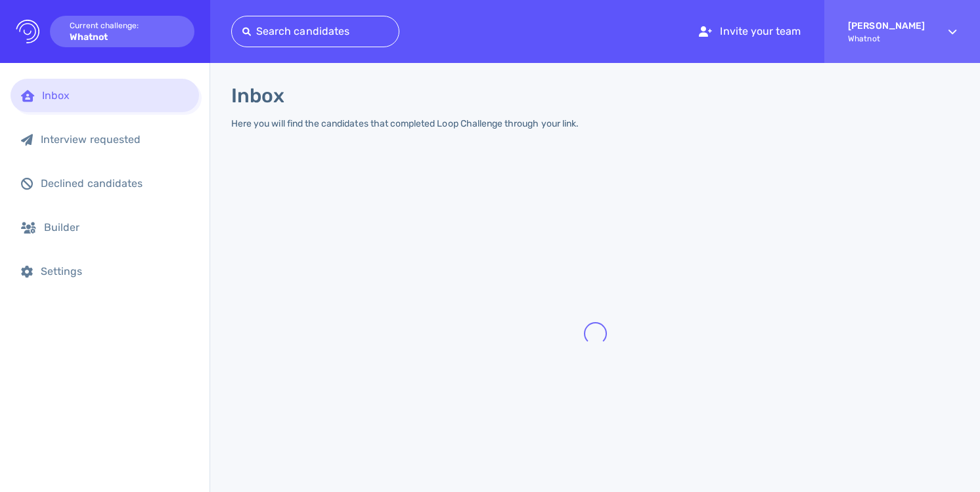 Image resolution: width=980 pixels, height=492 pixels. Describe the element at coordinates (257, 96) in the screenshot. I see `h1: Inbox` at that location.